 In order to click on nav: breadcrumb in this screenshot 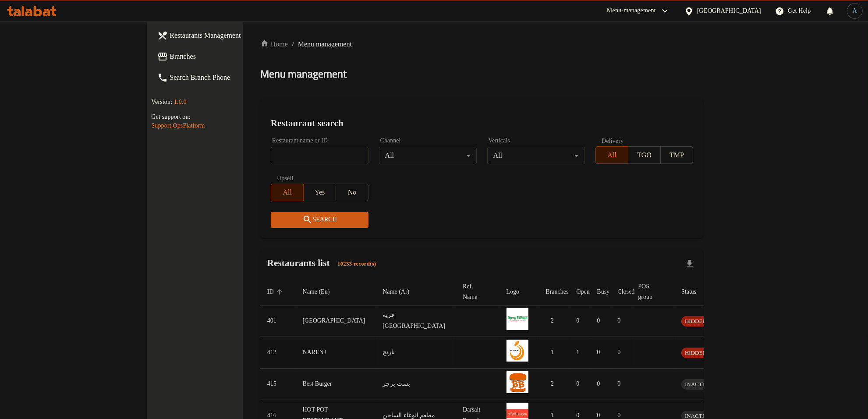, I will do `click(482, 44)`.